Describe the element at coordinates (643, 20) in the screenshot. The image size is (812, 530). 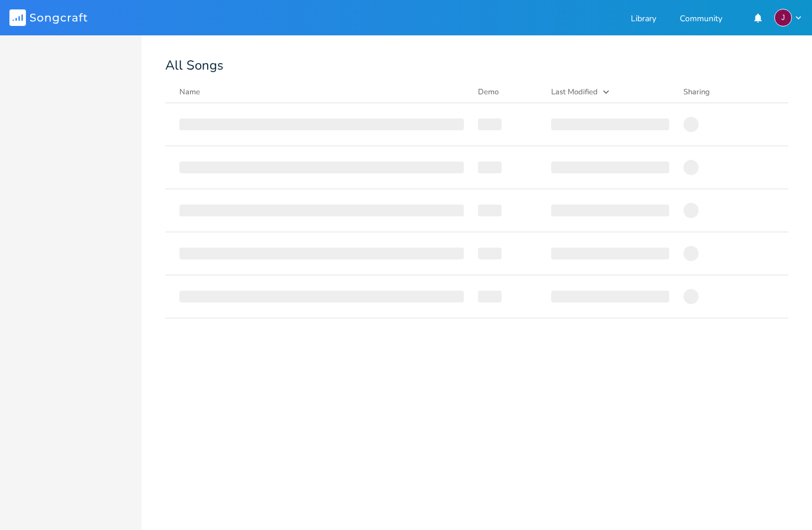
I see `a: Library` at that location.